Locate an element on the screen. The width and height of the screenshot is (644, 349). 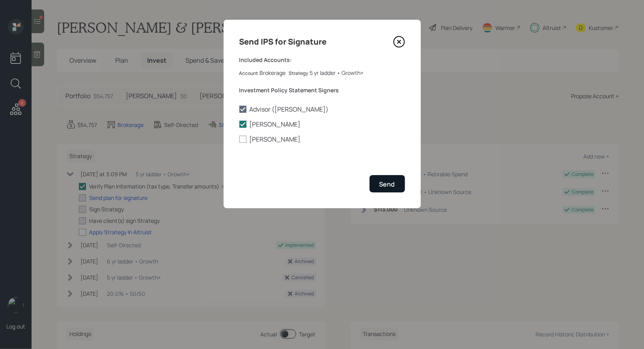
label: Investment Policy Statement Signers is located at coordinates (322, 90).